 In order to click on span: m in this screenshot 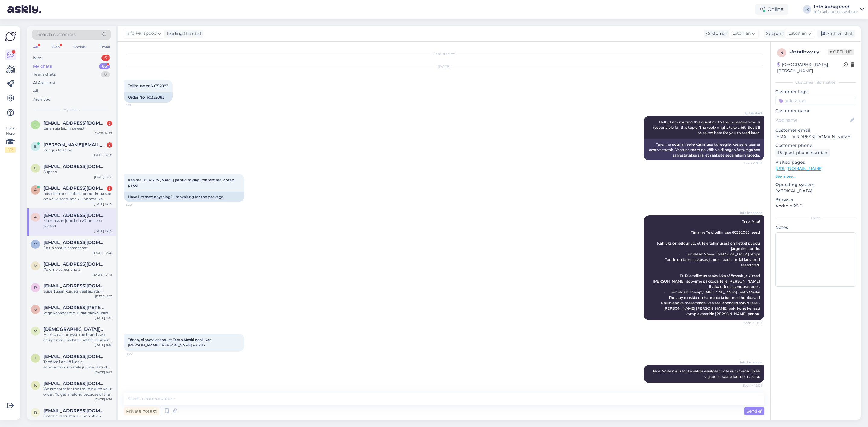, I will do `click(36, 244)`.